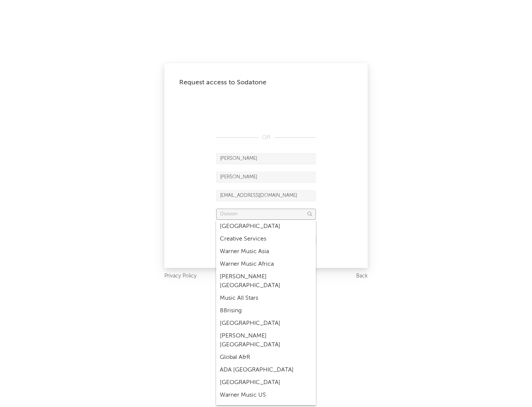  I want to click on a: Privacy Policy, so click(180, 276).